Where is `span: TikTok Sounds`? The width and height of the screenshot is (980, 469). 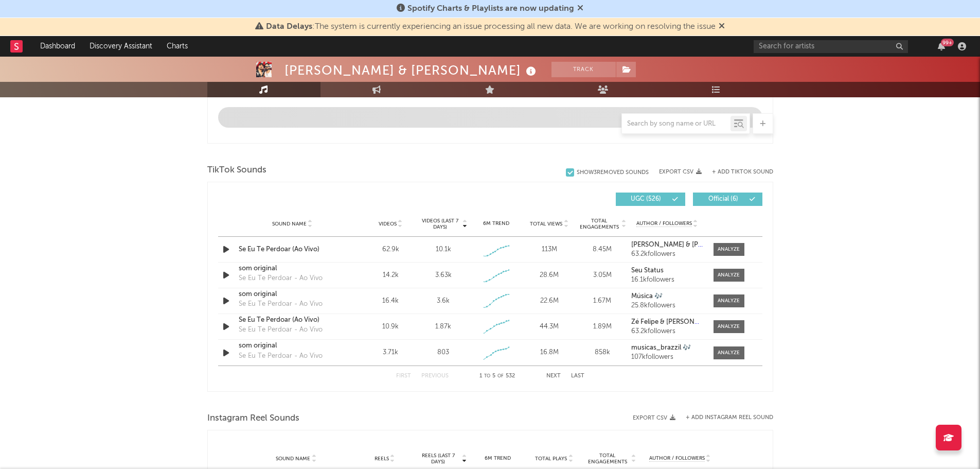 span: TikTok Sounds is located at coordinates (237, 170).